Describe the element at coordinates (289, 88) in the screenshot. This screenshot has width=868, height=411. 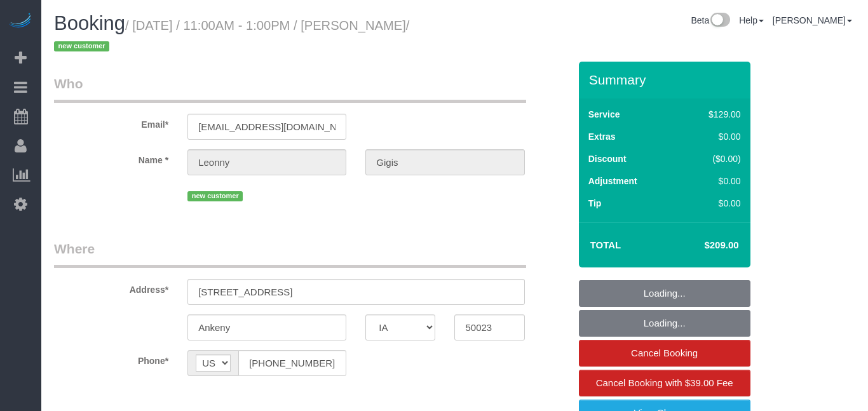
I see `legend: Who` at that location.